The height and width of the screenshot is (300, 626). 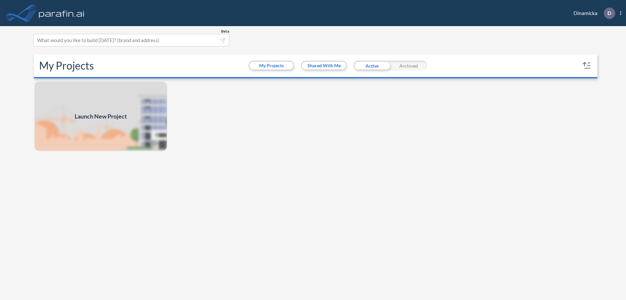 What do you see at coordinates (324, 66) in the screenshot?
I see `button: Shared With Me` at bounding box center [324, 66].